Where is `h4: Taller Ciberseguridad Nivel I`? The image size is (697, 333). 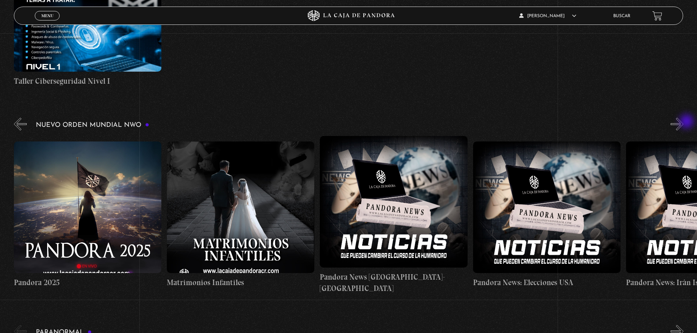 h4: Taller Ciberseguridad Nivel I is located at coordinates (87, 81).